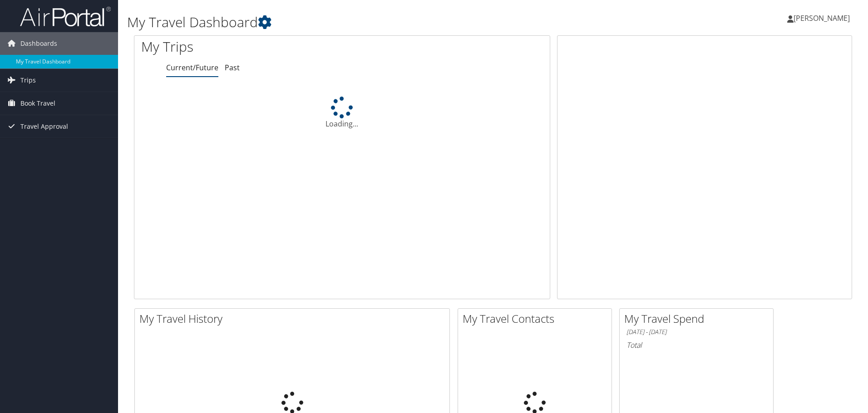 The width and height of the screenshot is (868, 413). What do you see at coordinates (371, 22) in the screenshot?
I see `h1: My Travel Dashboard` at bounding box center [371, 22].